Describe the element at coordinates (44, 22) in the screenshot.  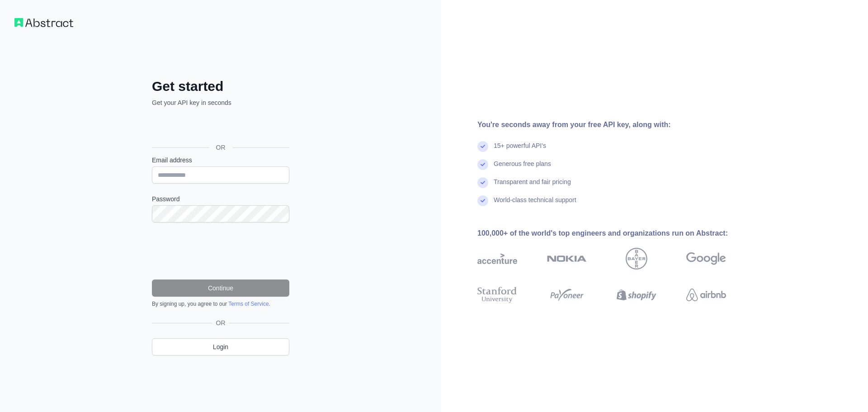
I see `img: Workflow` at that location.